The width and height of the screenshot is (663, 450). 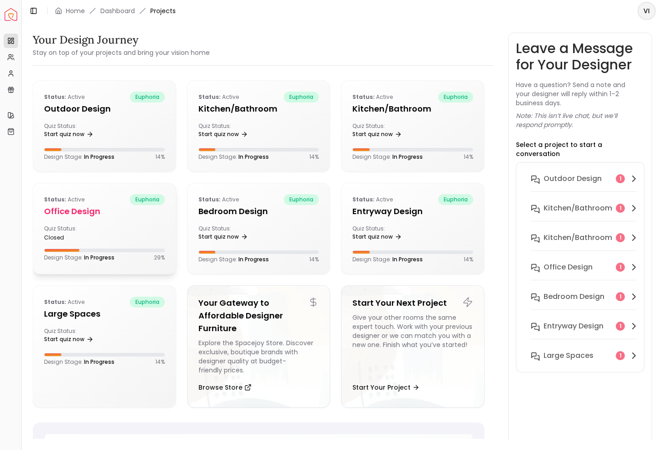 What do you see at coordinates (386, 388) in the screenshot?
I see `button: Start Your Project` at bounding box center [386, 388].